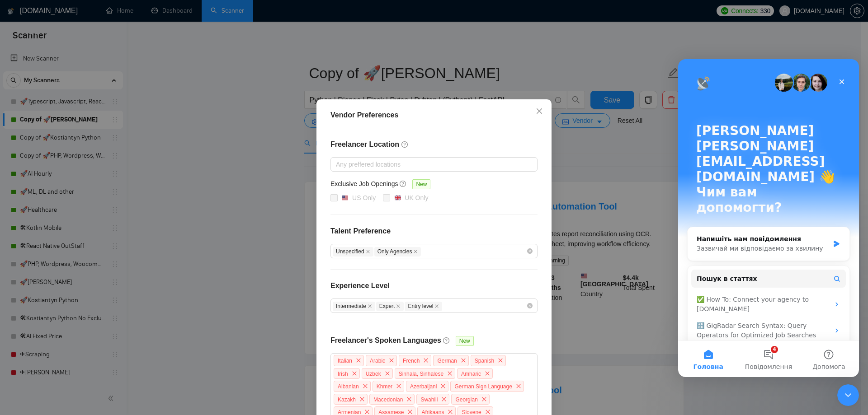 The height and width of the screenshot is (415, 868). Describe the element at coordinates (90, 141) in the screenshot. I see `p: Чим вам допомогти?` at that location.